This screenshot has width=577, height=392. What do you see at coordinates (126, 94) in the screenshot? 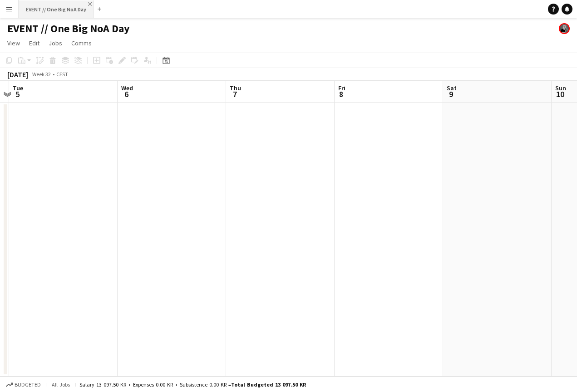
I see `span: 6` at bounding box center [126, 94].